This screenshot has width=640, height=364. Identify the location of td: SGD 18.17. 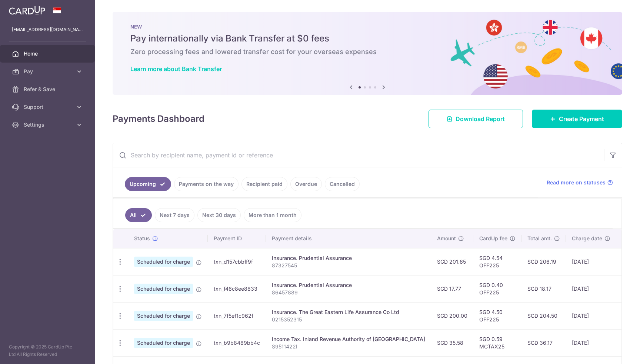
(544, 288).